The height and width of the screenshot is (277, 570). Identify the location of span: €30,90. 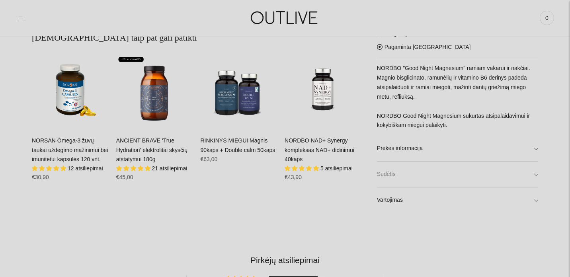
(40, 177).